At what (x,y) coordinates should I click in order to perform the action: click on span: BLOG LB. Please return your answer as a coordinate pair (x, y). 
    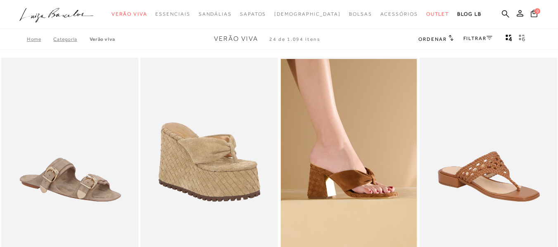
    Looking at the image, I should click on (469, 14).